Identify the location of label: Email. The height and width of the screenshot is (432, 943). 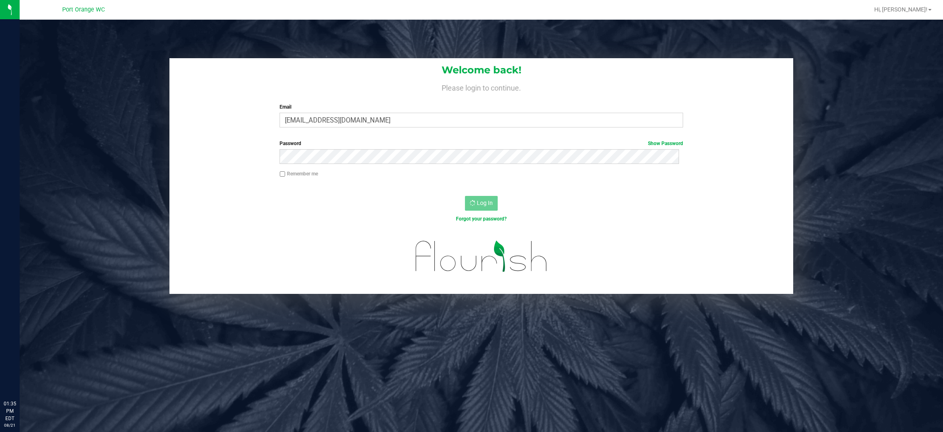
(482, 107).